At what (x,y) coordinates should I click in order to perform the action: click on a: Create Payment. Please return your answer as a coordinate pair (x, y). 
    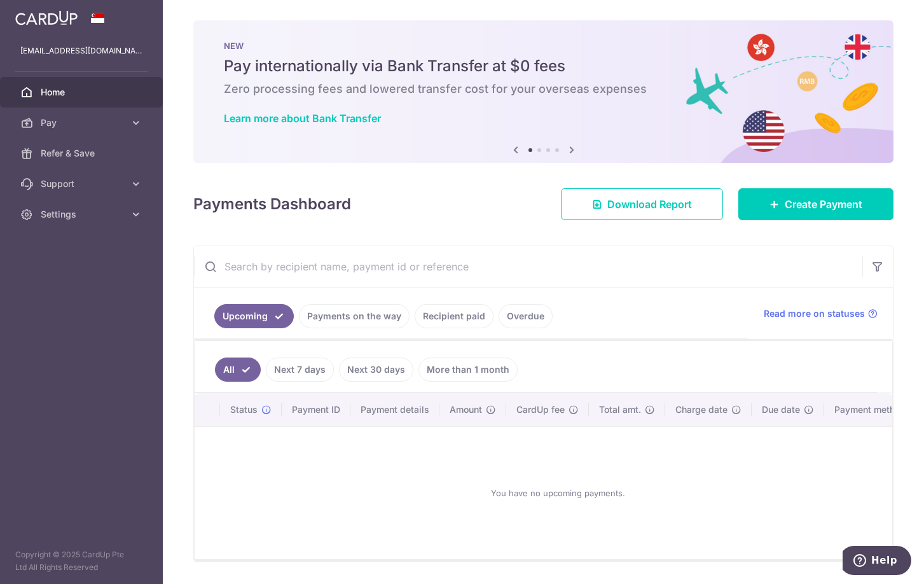
    Looking at the image, I should click on (816, 204).